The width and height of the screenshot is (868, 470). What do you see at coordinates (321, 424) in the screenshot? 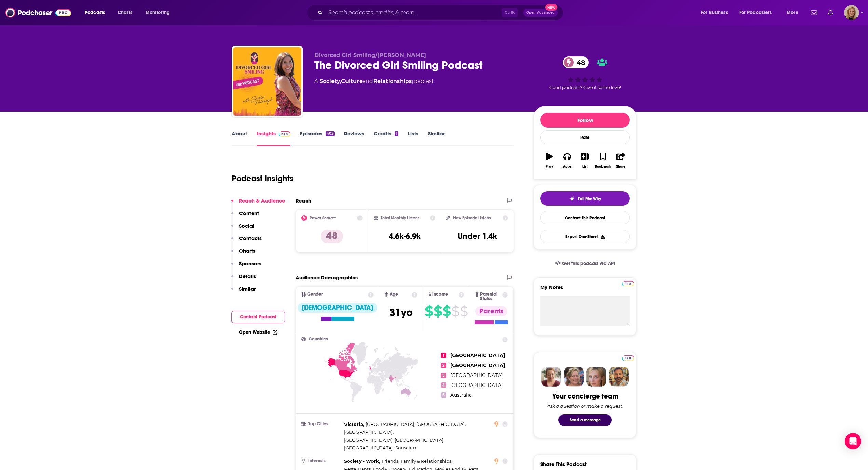
I see `h3: Top Cities` at bounding box center [321, 424].